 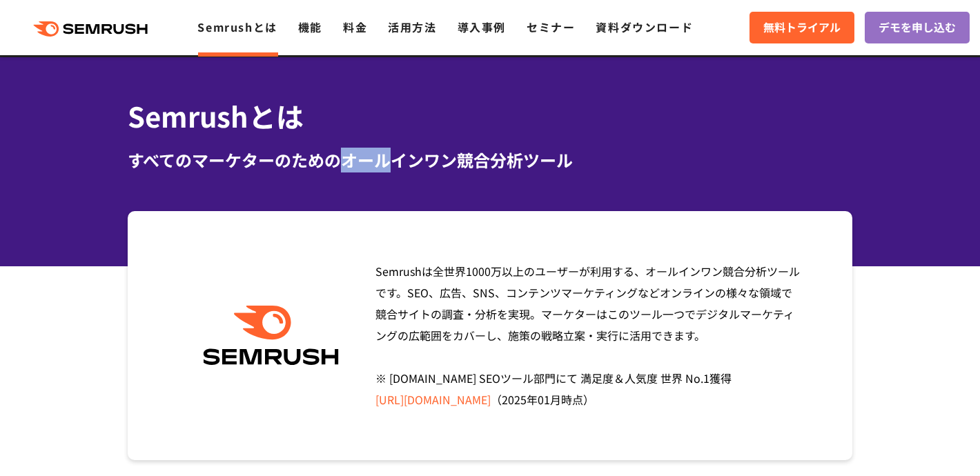 What do you see at coordinates (801, 28) in the screenshot?
I see `a: 無料トライアル` at bounding box center [801, 28].